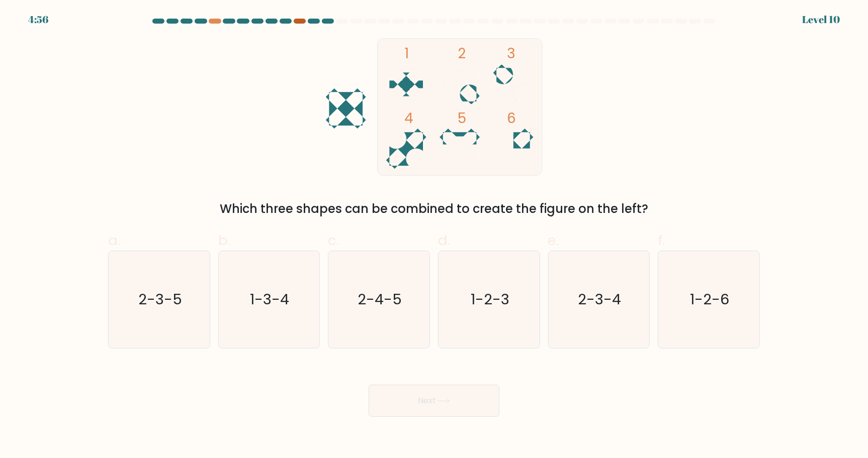 The width and height of the screenshot is (868, 458). What do you see at coordinates (600, 300) in the screenshot?
I see `text: 2-3-4` at bounding box center [600, 300].